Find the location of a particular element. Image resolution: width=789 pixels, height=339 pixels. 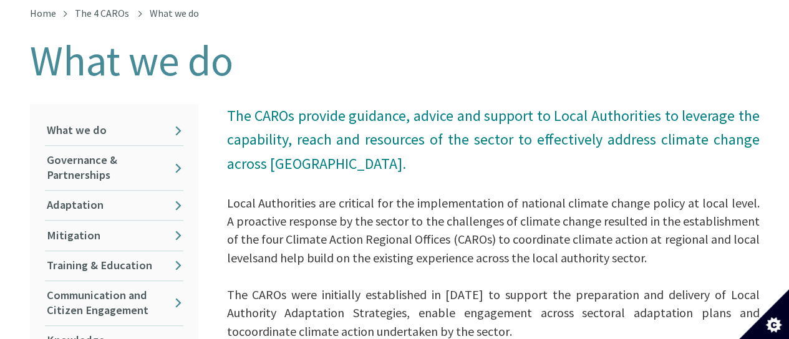

a: Governance & Partnerships is located at coordinates (114, 168).